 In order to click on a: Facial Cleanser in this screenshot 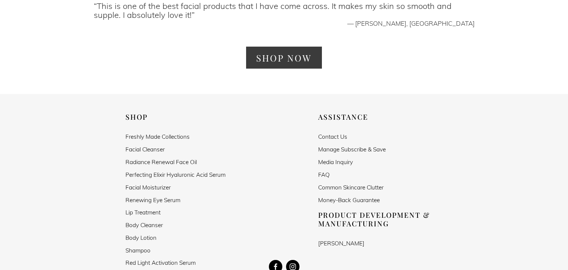, I will do `click(145, 149)`.